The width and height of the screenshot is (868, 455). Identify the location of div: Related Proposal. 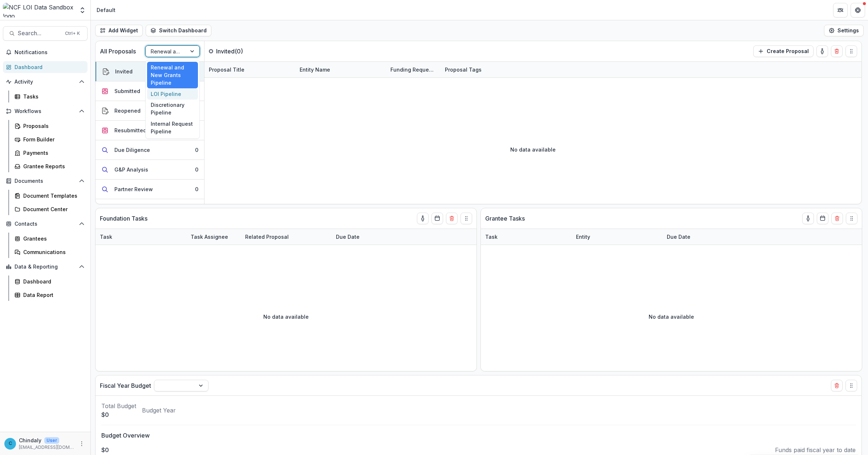
(286, 237).